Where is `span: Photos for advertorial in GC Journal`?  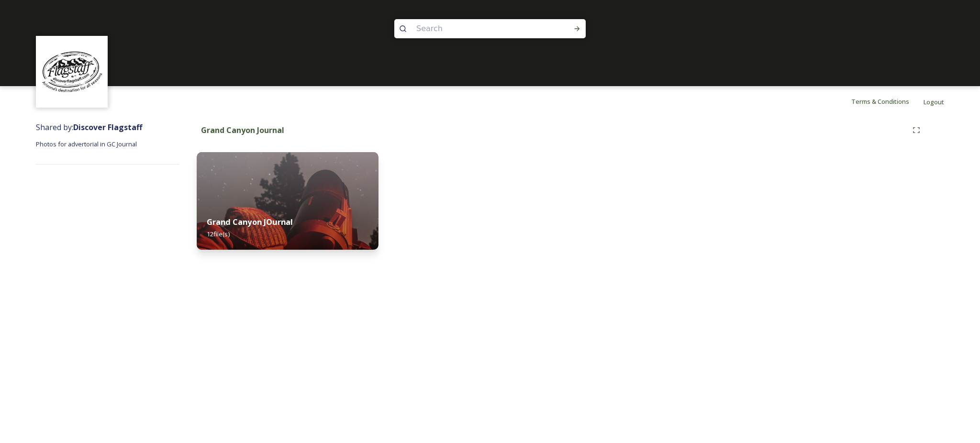
span: Photos for advertorial in GC Journal is located at coordinates (86, 143).